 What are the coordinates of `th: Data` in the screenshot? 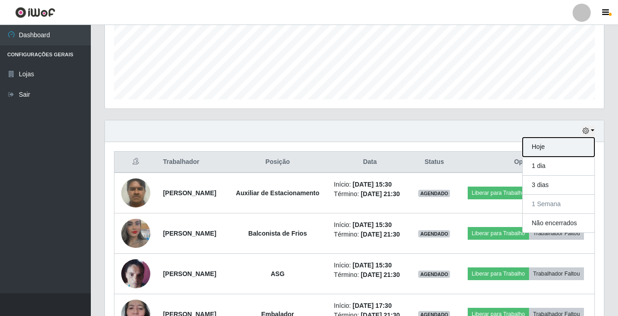 It's located at (370, 162).